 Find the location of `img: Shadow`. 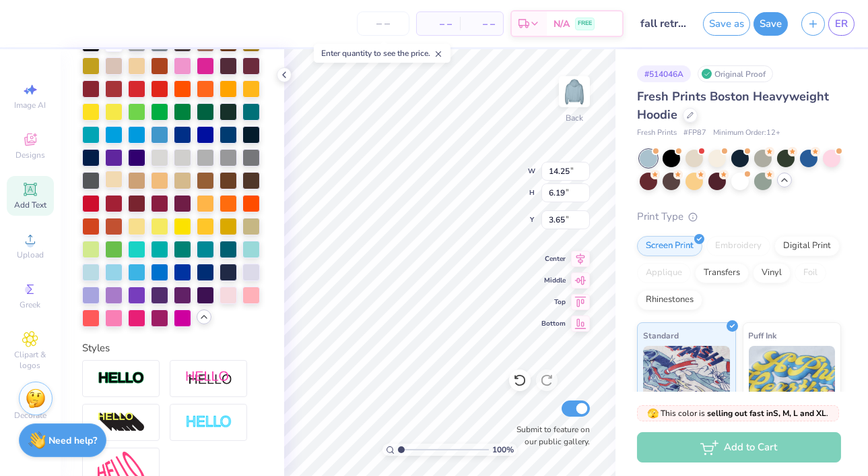

img: Shadow is located at coordinates (209, 378).